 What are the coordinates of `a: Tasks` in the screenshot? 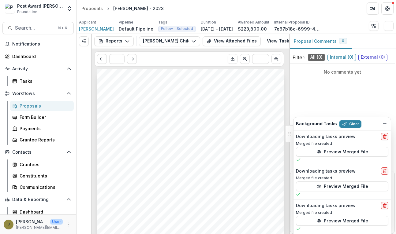 It's located at (42, 81).